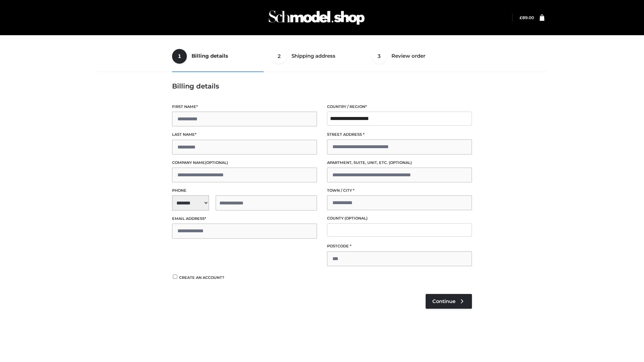  I want to click on h3: Billing details, so click(322, 86).